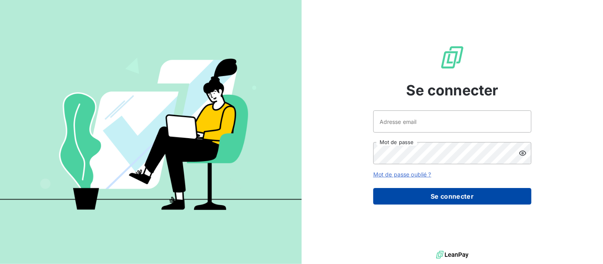 The height and width of the screenshot is (264, 603). What do you see at coordinates (452, 90) in the screenshot?
I see `span: Se connecter` at bounding box center [452, 90].